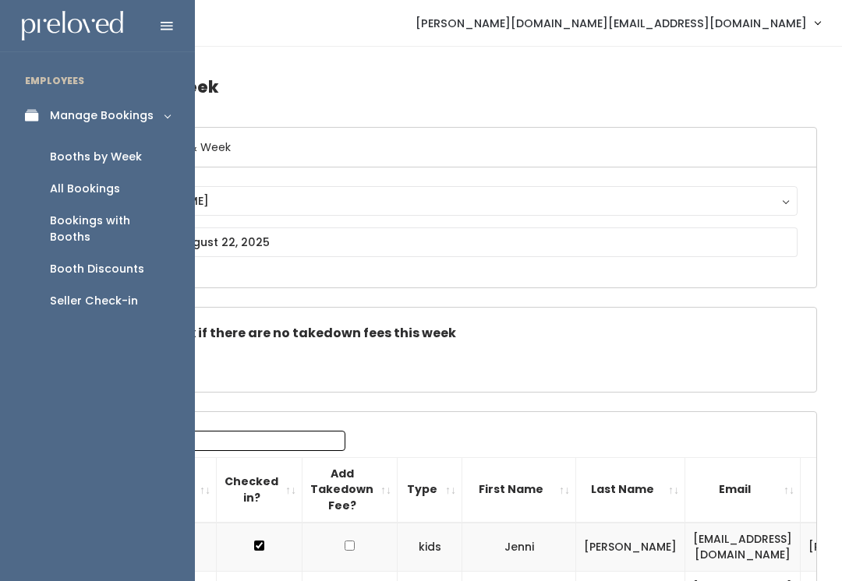  I want to click on div: Seller Check-in, so click(94, 301).